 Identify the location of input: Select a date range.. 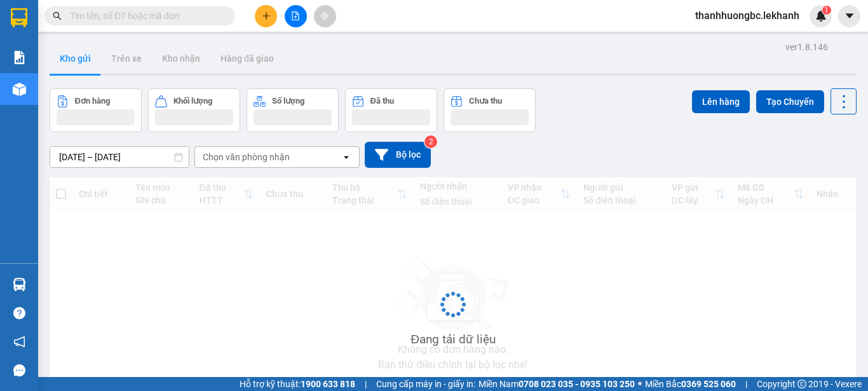
(119, 157).